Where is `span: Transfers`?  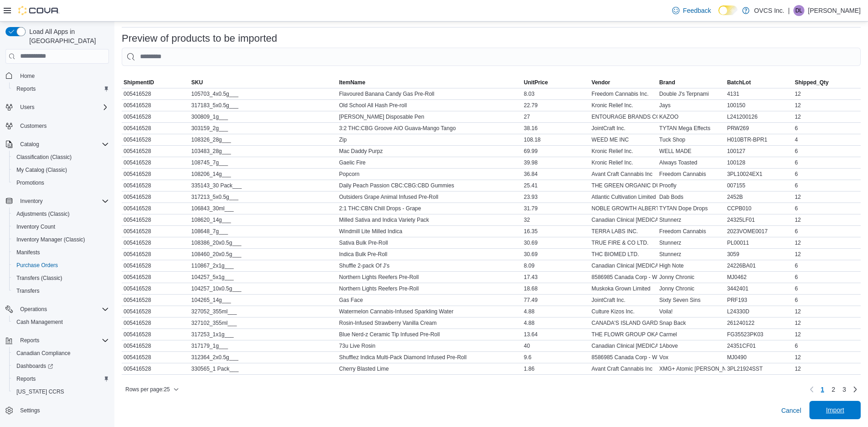
span: Transfers is located at coordinates (61, 291).